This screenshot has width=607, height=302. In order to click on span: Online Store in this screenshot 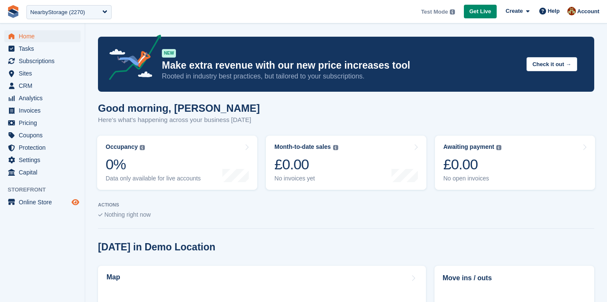, I will do `click(44, 202)`.